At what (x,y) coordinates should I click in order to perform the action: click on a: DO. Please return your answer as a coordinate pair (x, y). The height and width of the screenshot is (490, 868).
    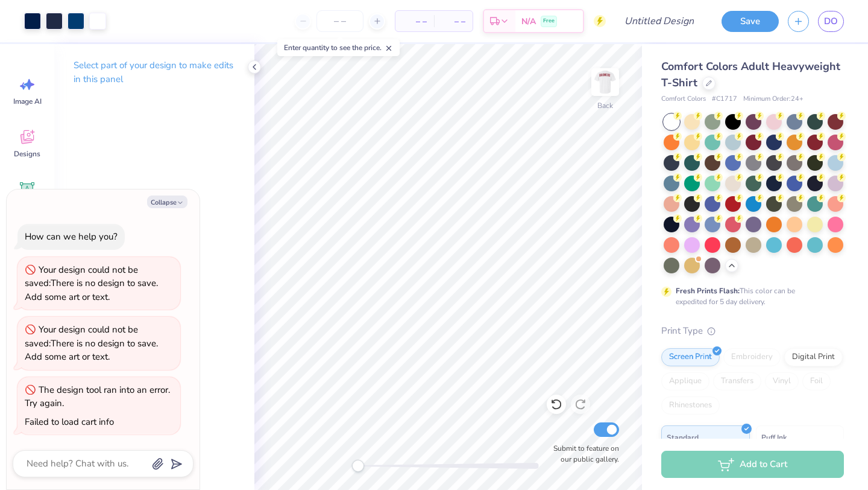
    Looking at the image, I should click on (831, 21).